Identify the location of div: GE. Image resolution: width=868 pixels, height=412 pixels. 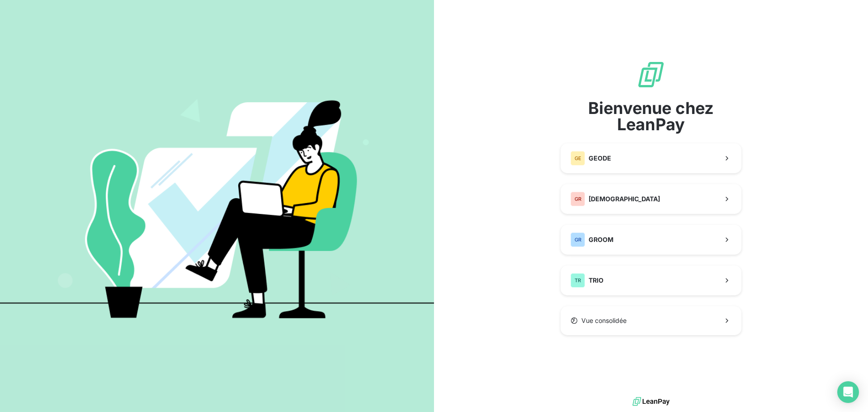
(577, 158).